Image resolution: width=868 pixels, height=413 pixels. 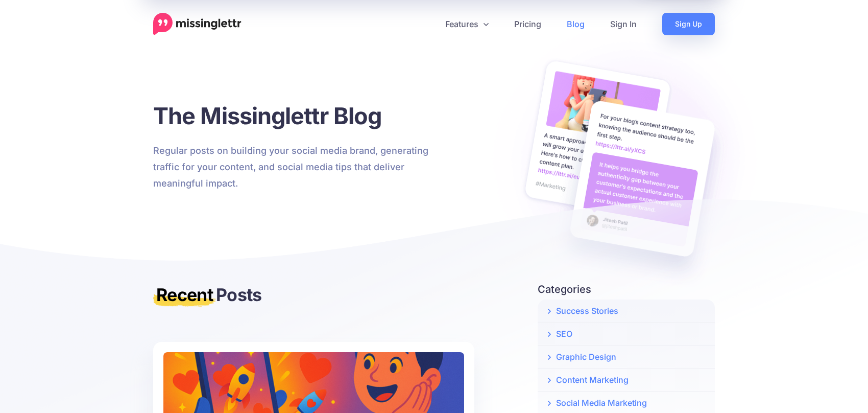 What do you see at coordinates (197, 24) in the screenshot?
I see `a: Home` at bounding box center [197, 24].